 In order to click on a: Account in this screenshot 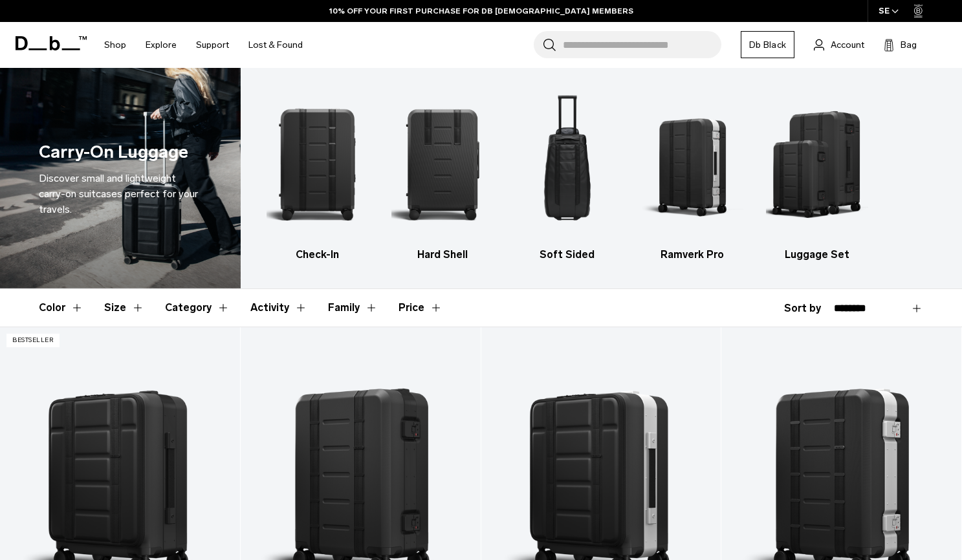, I will do `click(839, 44)`.